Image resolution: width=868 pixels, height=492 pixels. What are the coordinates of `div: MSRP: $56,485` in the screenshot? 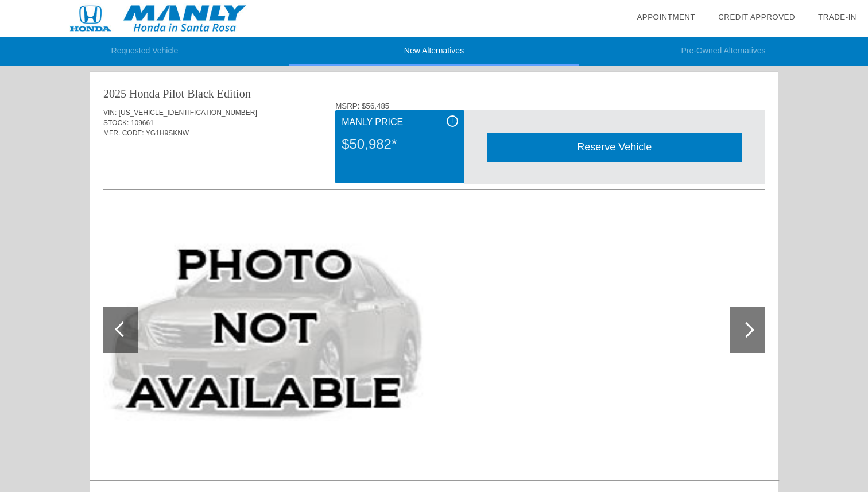 It's located at (550, 106).